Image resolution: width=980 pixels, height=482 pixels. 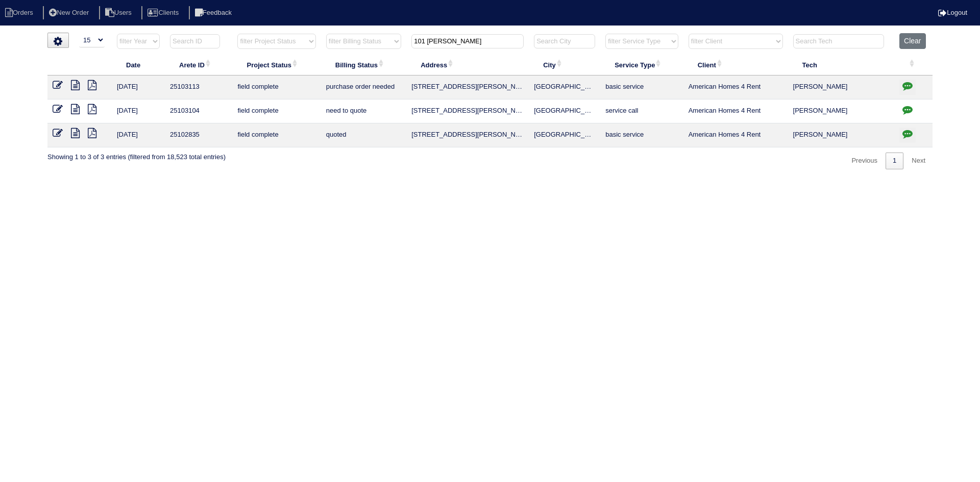 What do you see at coordinates (467, 42) in the screenshot?
I see `input: Search Address` at bounding box center [467, 42].